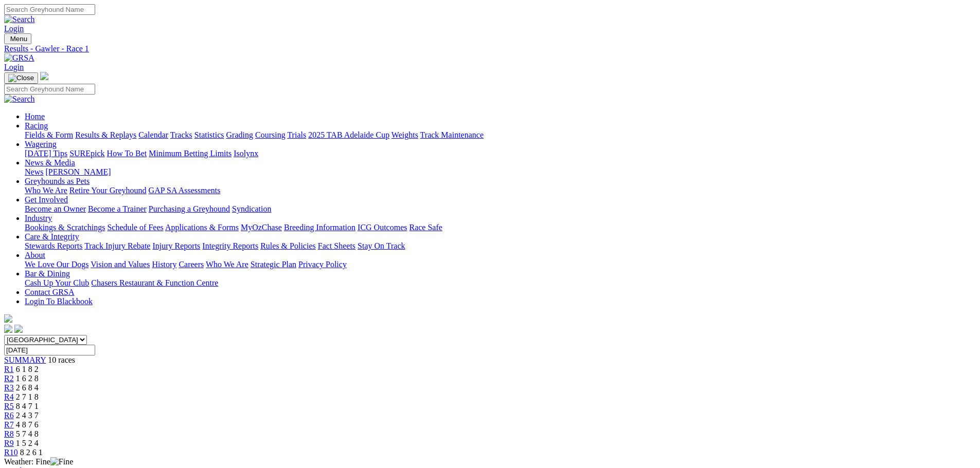 This screenshot has width=980, height=468. What do you see at coordinates (349, 134) in the screenshot?
I see `a: 2025 TAB Adelaide Cup` at bounding box center [349, 134].